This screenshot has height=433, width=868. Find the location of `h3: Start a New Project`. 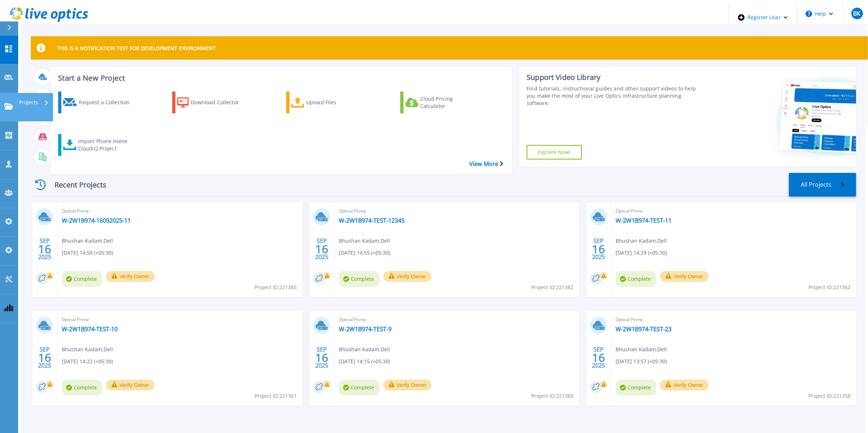

h3: Start a New Project is located at coordinates (280, 78).